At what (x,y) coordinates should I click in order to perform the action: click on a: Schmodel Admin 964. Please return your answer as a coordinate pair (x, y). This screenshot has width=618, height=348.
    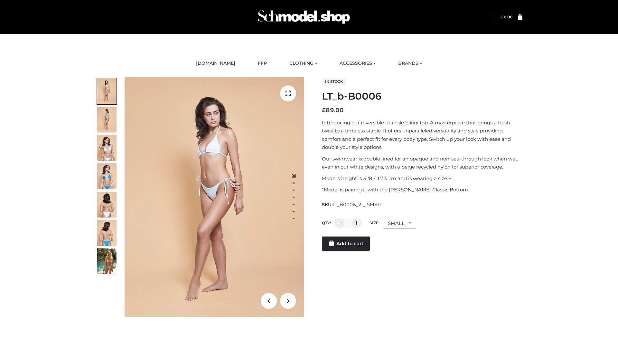
    Looking at the image, I should click on (304, 17).